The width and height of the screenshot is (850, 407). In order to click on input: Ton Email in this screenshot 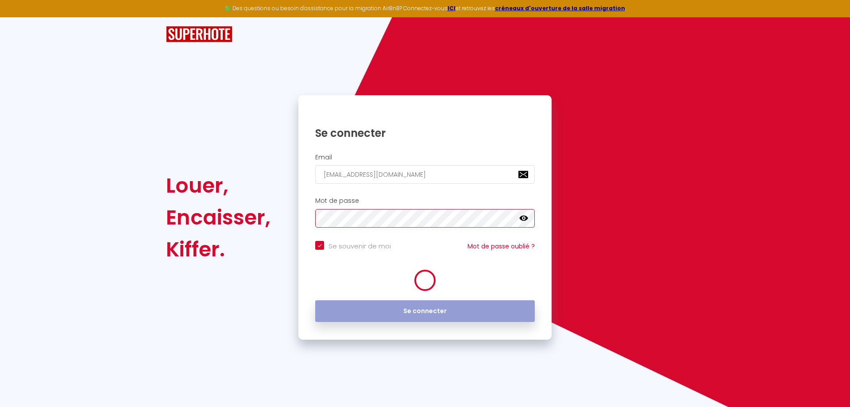, I will do `click(425, 174)`.